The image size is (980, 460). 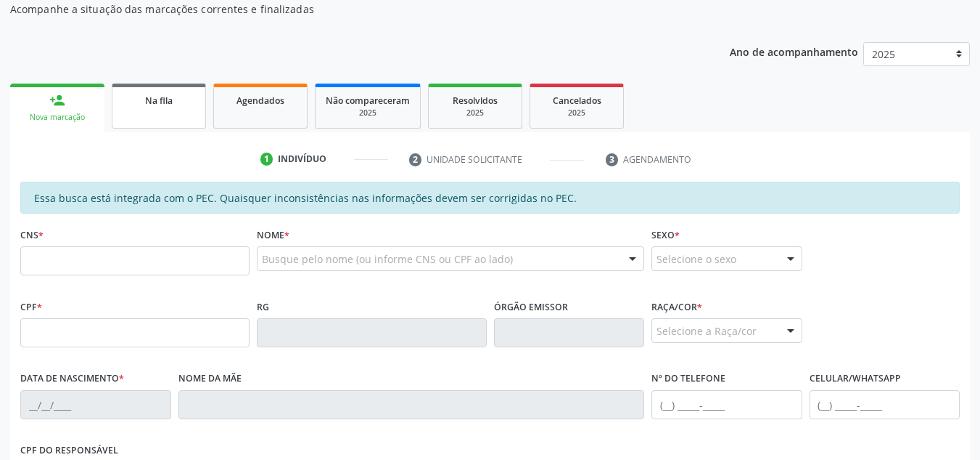 I want to click on div: 1, so click(x=267, y=159).